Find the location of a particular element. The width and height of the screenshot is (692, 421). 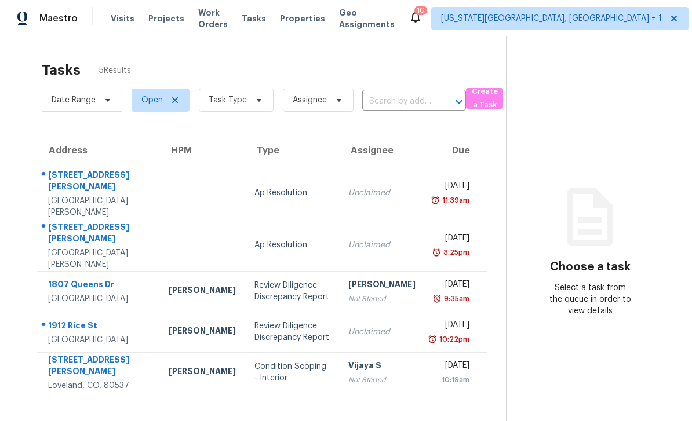

span: 5 Results is located at coordinates (115, 71).